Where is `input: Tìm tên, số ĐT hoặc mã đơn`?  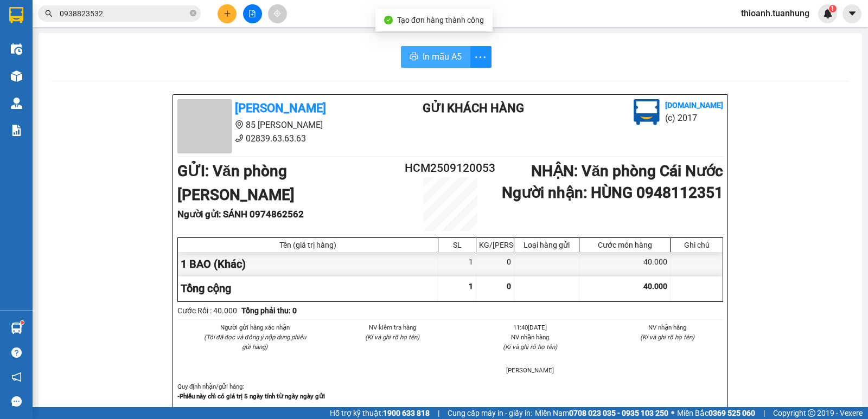
input: Tìm tên, số ĐT hoặc mã đơn is located at coordinates (123, 14).